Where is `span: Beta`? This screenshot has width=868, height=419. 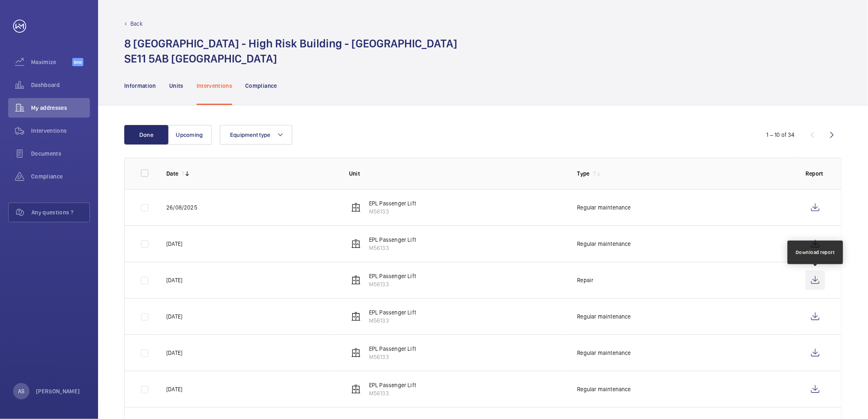 span: Beta is located at coordinates (78, 62).